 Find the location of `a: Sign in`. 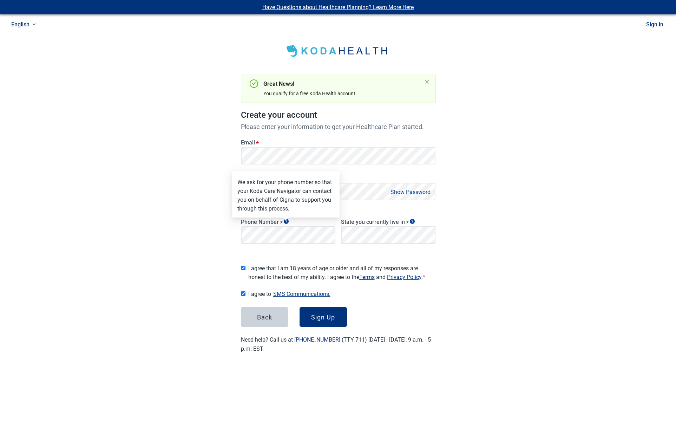

a: Sign in is located at coordinates (655, 24).